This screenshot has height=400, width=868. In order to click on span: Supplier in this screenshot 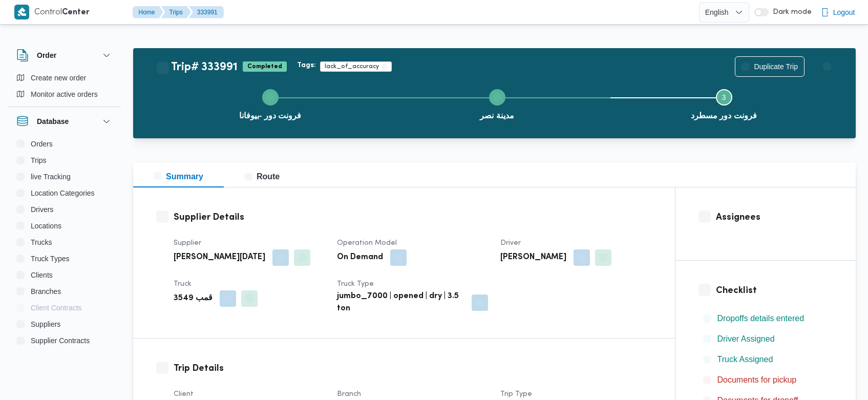, I will do `click(187, 243)`.